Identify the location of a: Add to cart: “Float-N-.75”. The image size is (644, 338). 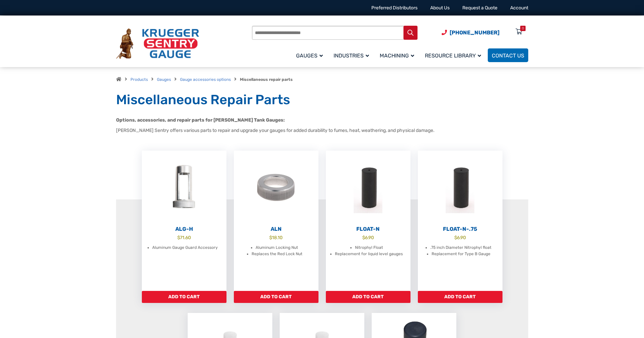
(460, 297).